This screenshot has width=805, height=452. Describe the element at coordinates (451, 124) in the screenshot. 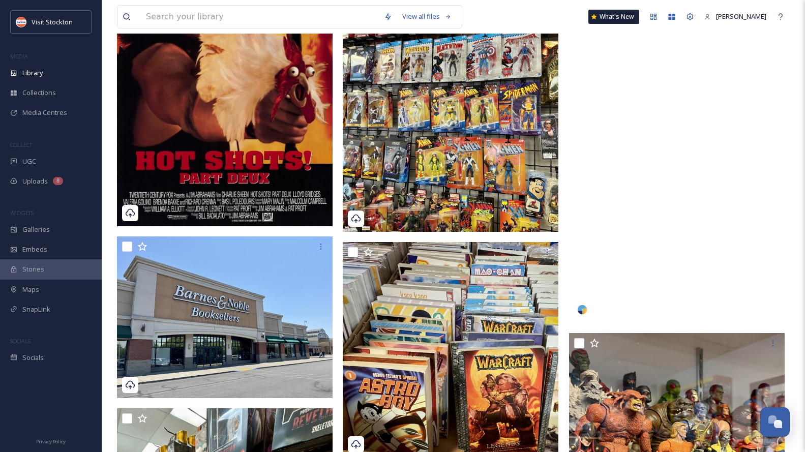

I see `img: JNA Collectibles wall figures.jpg` at that location.